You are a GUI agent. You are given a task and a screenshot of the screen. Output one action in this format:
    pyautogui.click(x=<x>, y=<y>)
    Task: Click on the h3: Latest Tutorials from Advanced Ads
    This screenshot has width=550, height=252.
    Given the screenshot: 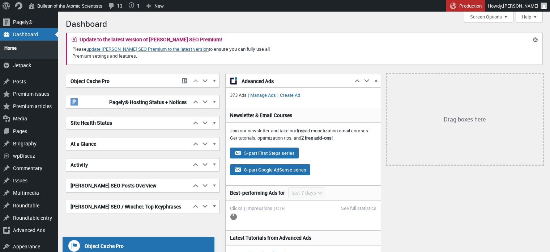 What is the action you would take?
    pyautogui.click(x=303, y=237)
    